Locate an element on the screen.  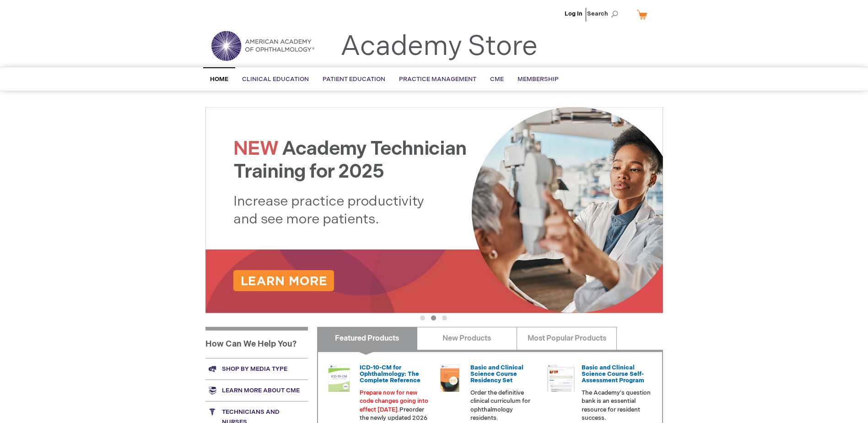
a: Log In is located at coordinates (573, 14).